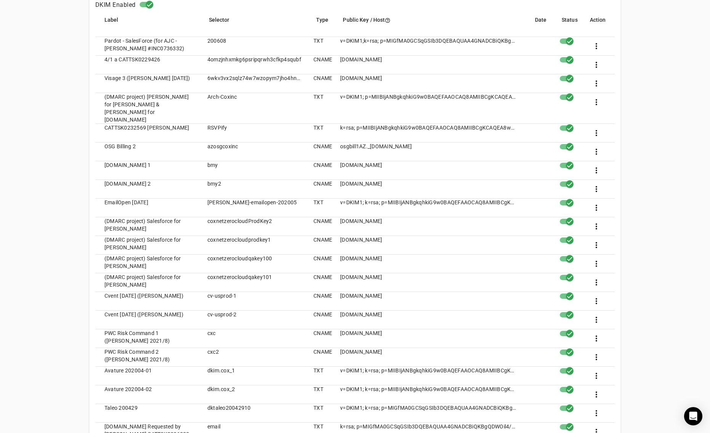 Image resolution: width=710 pixels, height=433 pixels. I want to click on mat-header-cell: Selector, so click(257, 26).